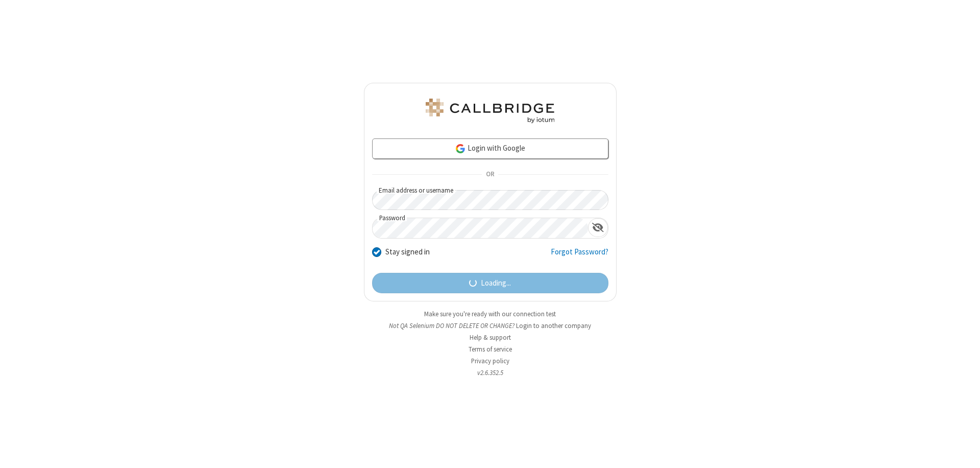  Describe the element at coordinates (496, 283) in the screenshot. I see `span: Loading...` at that location.